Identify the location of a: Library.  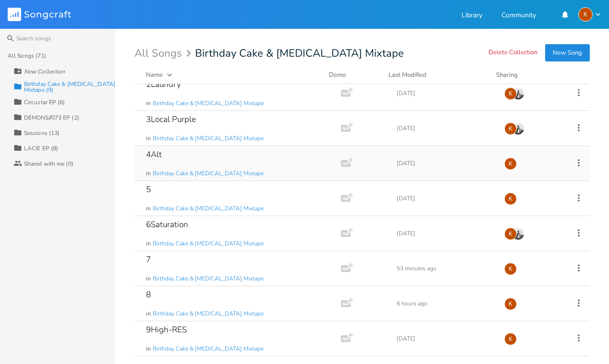
(472, 16).